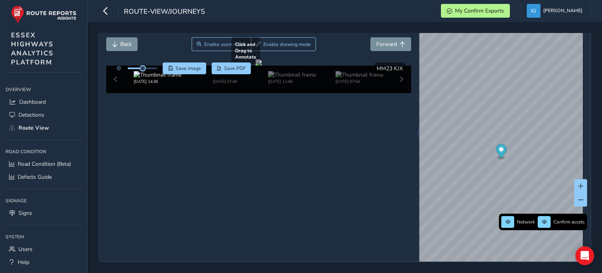  I want to click on img: rr logo, so click(44, 14).